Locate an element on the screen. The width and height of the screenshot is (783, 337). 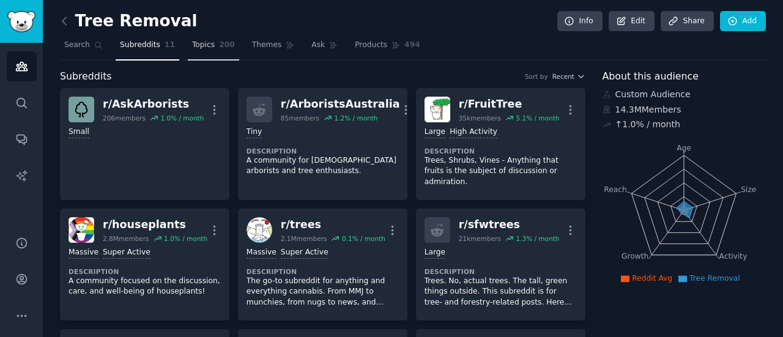
div: Small is located at coordinates (79, 132).